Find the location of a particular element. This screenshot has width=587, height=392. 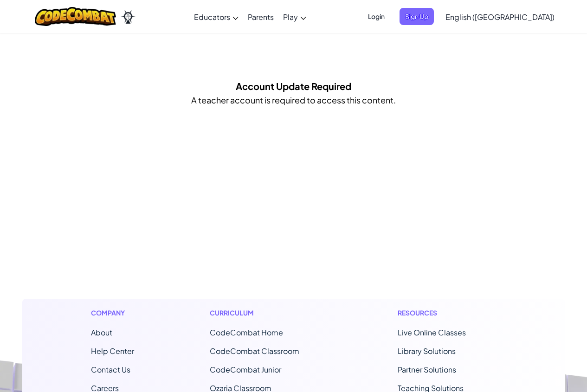

span: Contact Us is located at coordinates (110, 369).